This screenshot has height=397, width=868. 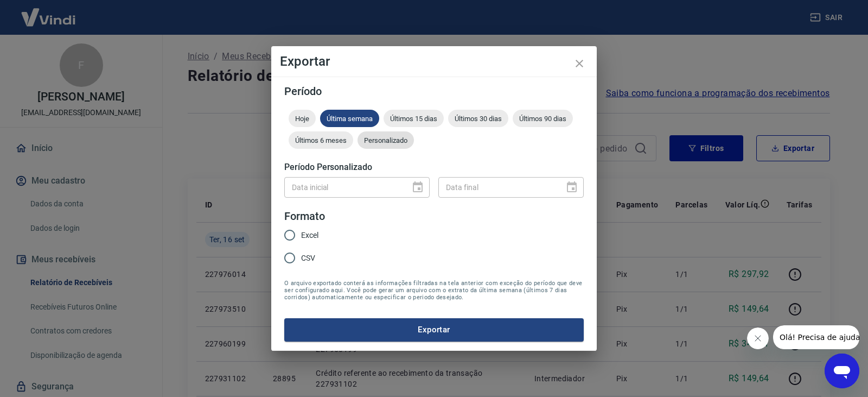 What do you see at coordinates (434, 167) in the screenshot?
I see `h5: Período Personalizado` at bounding box center [434, 167].